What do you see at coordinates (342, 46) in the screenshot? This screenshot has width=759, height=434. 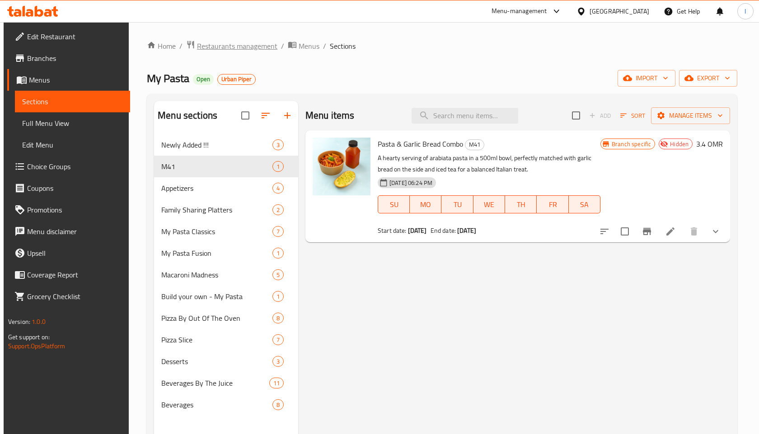 I see `span: Sections` at bounding box center [342, 46].